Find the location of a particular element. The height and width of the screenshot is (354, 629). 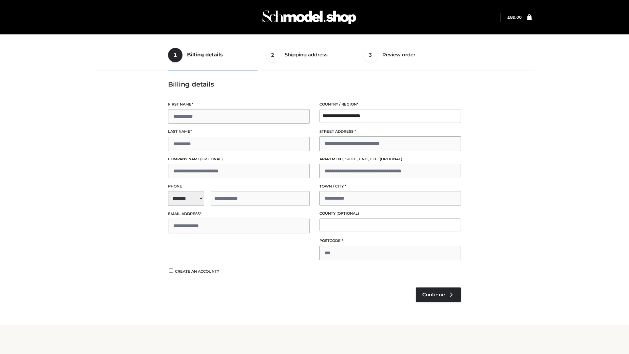

span: Create an account? is located at coordinates (197, 271).